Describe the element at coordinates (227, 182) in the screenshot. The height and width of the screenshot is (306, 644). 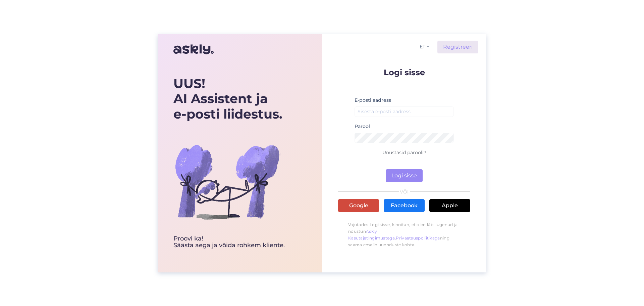
I see `img: bg-askly` at that location.